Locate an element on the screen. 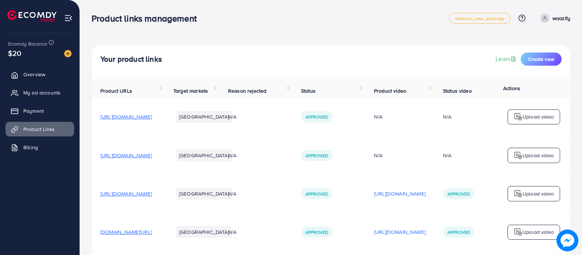 The width and height of the screenshot is (582, 255). span: Status is located at coordinates (308, 91).